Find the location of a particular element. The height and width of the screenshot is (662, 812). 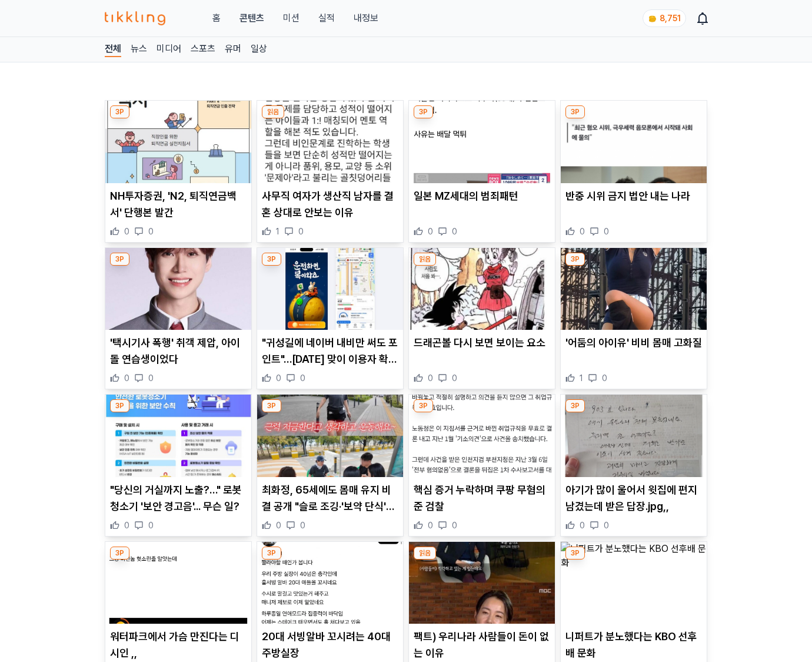

div: 3P '택시기사 폭행' 취객 제압, 아이돌 연습생이었다 '택시기사 폭행' 취객 제압, 아이돌 연습생이었다 0 0 is located at coordinates (179, 319).